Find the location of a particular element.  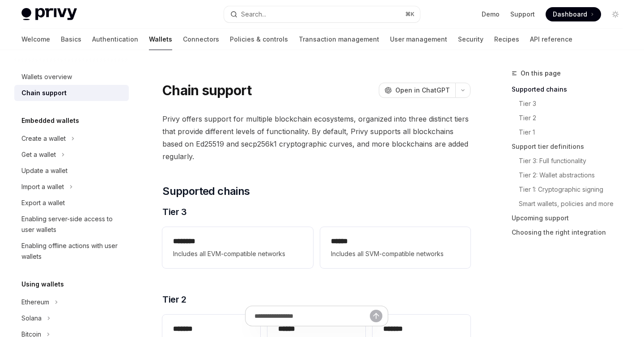

span: Privy offers support for multiple blockchain ecosystems, organized into three distinct tiers that... is located at coordinates (316, 138).